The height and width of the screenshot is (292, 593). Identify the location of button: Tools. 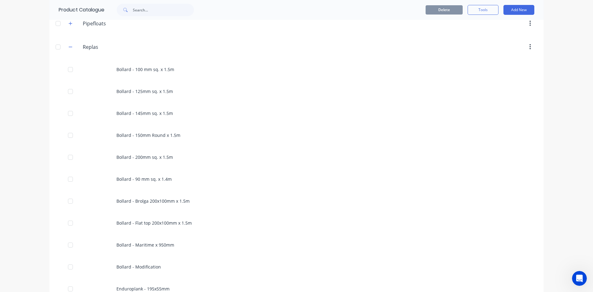
(483, 10).